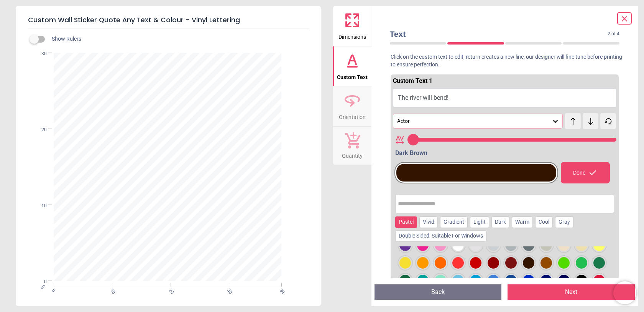 This screenshot has width=644, height=312. Describe the element at coordinates (168, 21) in the screenshot. I see `h5: Custom Wall Sticker Quote Any Text & Colour - Vinyl Lettering` at that location.